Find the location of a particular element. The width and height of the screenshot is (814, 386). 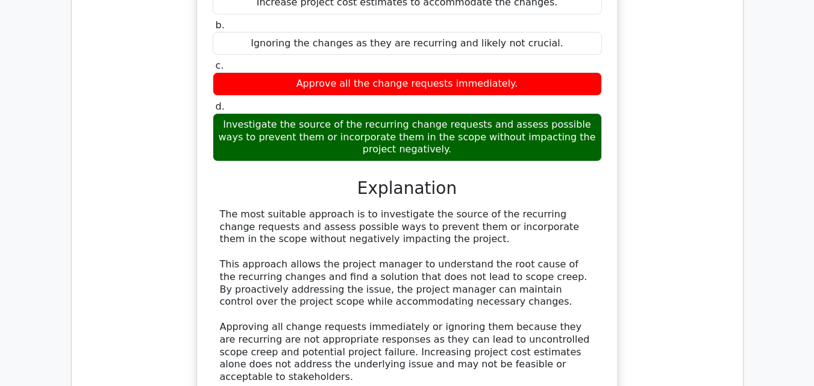

div: Investigate the source of the recurring change requests and assess possible ways to prevent them ... is located at coordinates (407, 137).